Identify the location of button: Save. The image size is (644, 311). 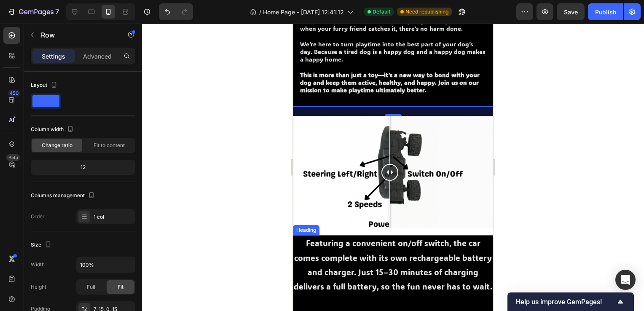
(571, 12).